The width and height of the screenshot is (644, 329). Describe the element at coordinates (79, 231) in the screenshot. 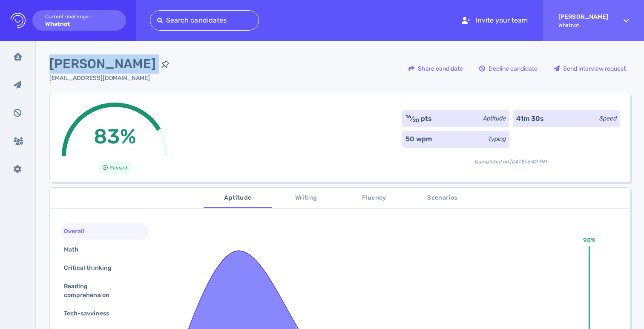

I see `div: Overall` at that location.